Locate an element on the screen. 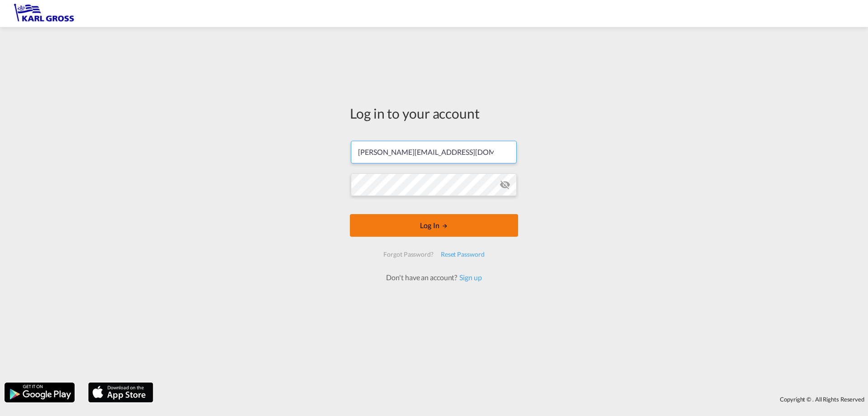 This screenshot has height=416, width=868. div: Copyright © . All Rights Reserved is located at coordinates (513, 399).